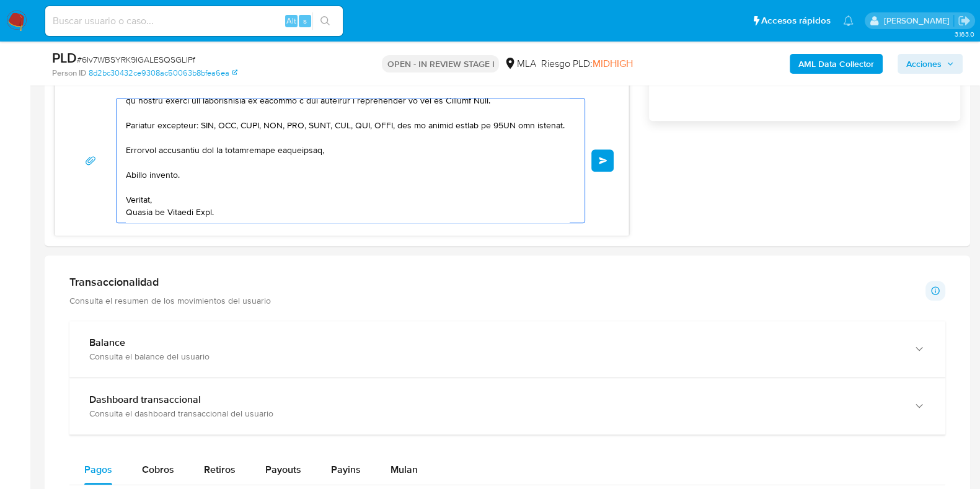 This screenshot has width=980, height=489. What do you see at coordinates (612, 63) in the screenshot?
I see `span: MIDHIGH` at bounding box center [612, 63].